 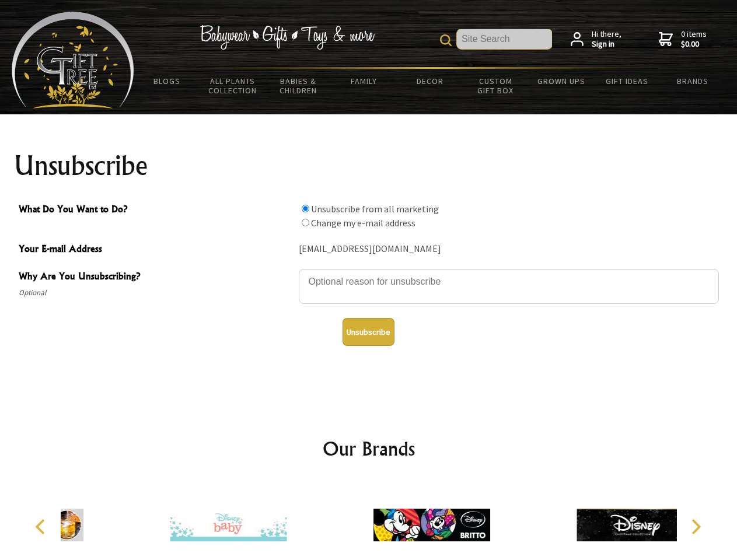 What do you see at coordinates (694, 44) in the screenshot?
I see `strong: $0.00` at bounding box center [694, 44].